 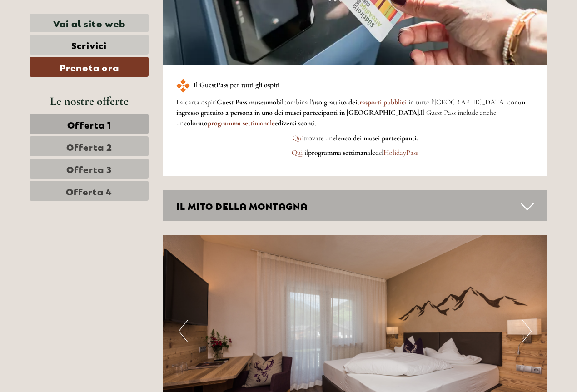 What do you see at coordinates (355, 153) in the screenshot?
I see `p: il del` at bounding box center [355, 153].